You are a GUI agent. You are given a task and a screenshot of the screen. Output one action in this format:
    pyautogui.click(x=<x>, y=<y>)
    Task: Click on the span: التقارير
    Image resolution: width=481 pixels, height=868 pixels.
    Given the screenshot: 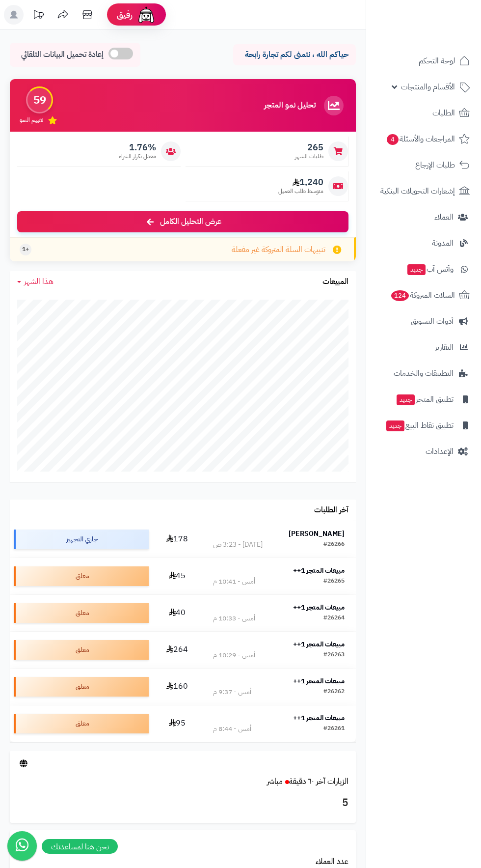 What is the action you would take?
    pyautogui.click(x=444, y=348)
    